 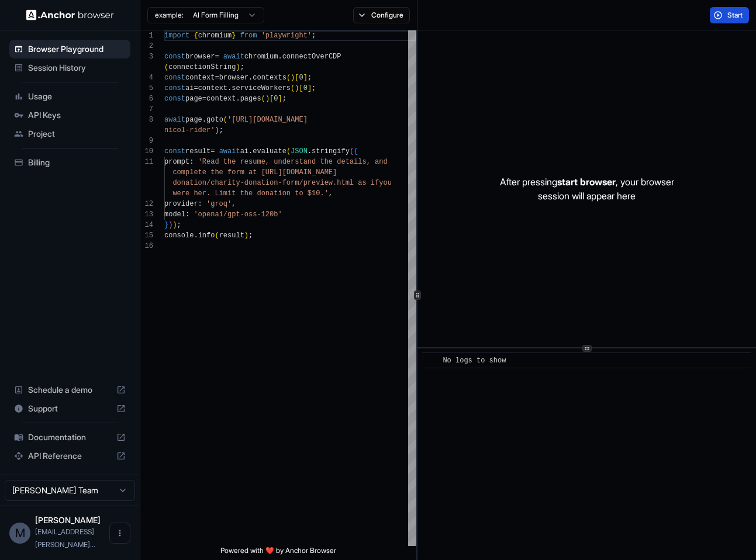 I want to click on span: Powered with ❤️ by Anchor Browser, so click(x=278, y=552).